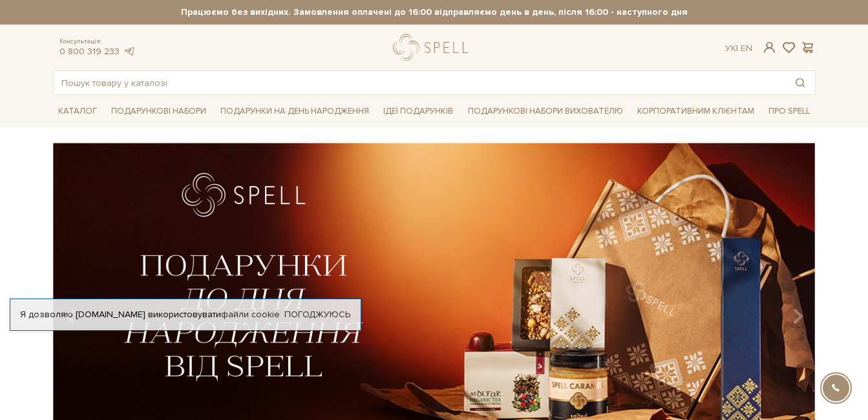 This screenshot has height=420, width=868. Describe the element at coordinates (419, 83) in the screenshot. I see `input: Пошук товару у каталозі` at that location.